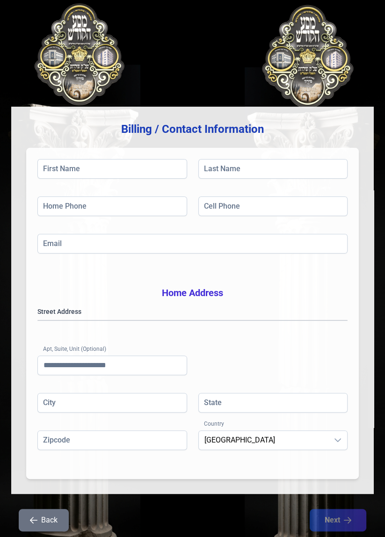 This screenshot has width=385, height=537. Describe the element at coordinates (338, 440) in the screenshot. I see `div: dropdown trigger` at that location.